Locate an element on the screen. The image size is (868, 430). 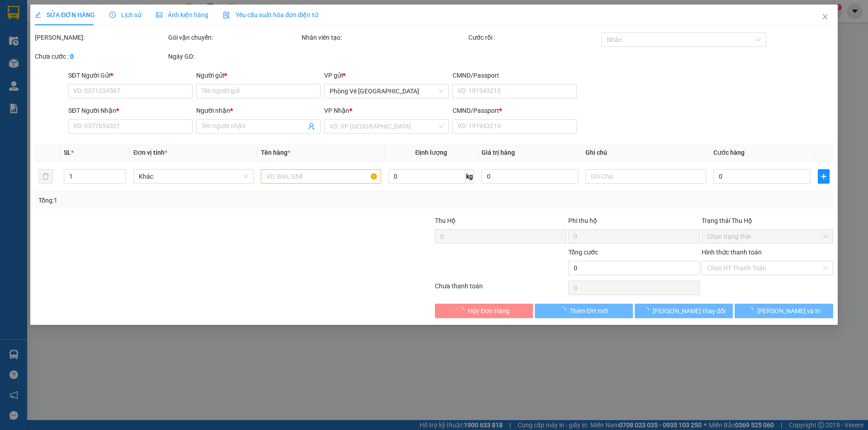
div: Chưa thanh toán is located at coordinates (500, 289).